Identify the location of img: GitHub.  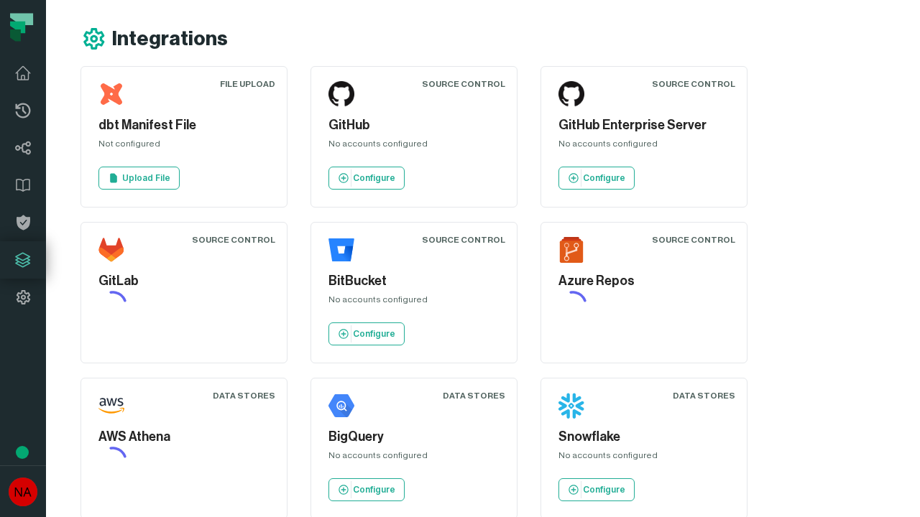
(341, 94).